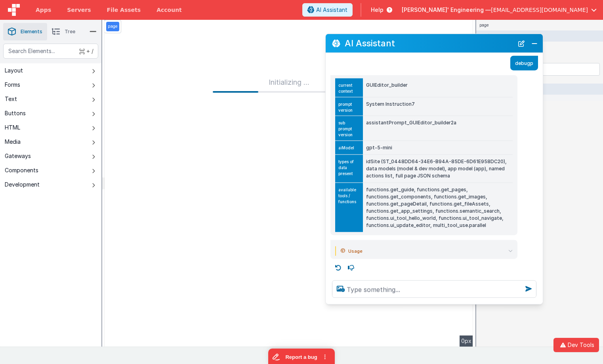  I want to click on td: assistantPrompt_GUIEditor_builder2a, so click(437, 128).